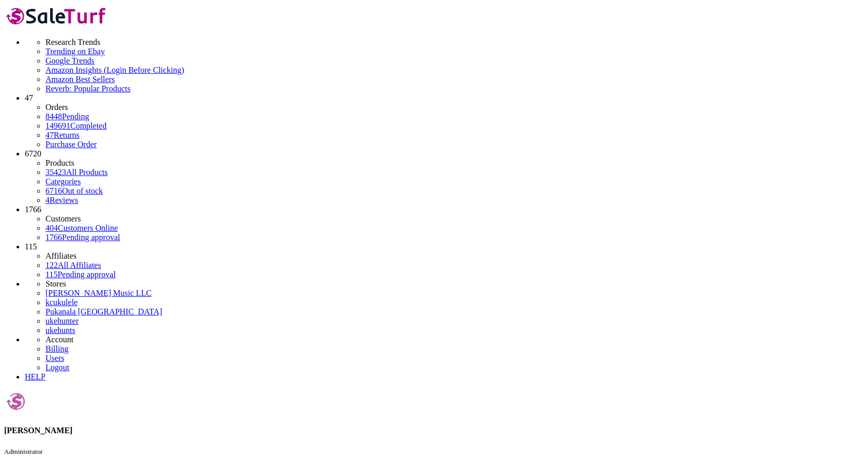  What do you see at coordinates (35, 376) in the screenshot?
I see `span: HELP` at bounding box center [35, 376].